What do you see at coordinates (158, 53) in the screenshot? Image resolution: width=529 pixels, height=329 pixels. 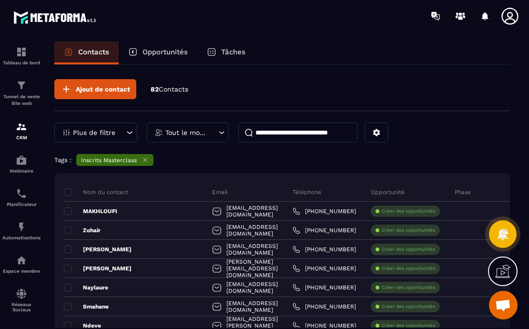 I see `a: Opportunités` at bounding box center [158, 53].